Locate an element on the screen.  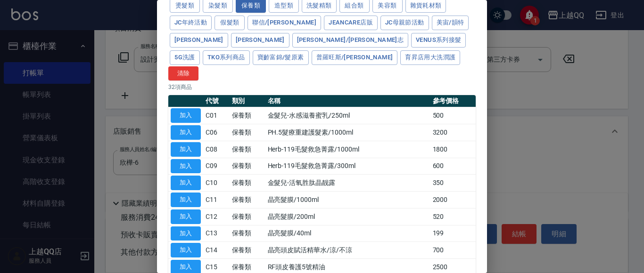
button: JC年終活動 is located at coordinates (191, 23).